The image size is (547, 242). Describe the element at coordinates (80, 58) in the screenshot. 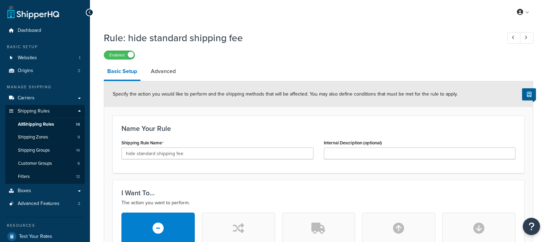

I see `span: 1` at that location.